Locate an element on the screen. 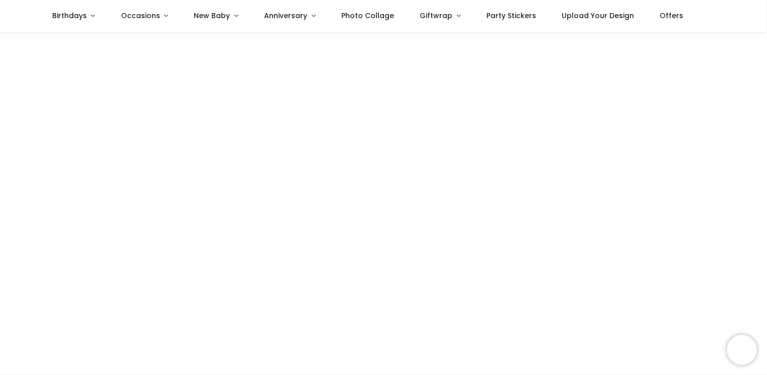 The width and height of the screenshot is (767, 375). span: Photo Collage is located at coordinates (368, 16).